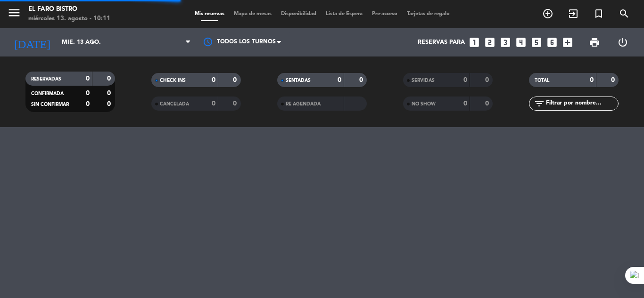 This screenshot has width=644, height=298. I want to click on span: RESERVADAS, so click(46, 79).